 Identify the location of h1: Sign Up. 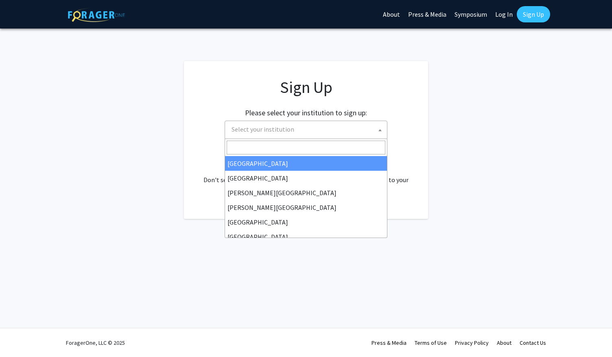
(306, 87).